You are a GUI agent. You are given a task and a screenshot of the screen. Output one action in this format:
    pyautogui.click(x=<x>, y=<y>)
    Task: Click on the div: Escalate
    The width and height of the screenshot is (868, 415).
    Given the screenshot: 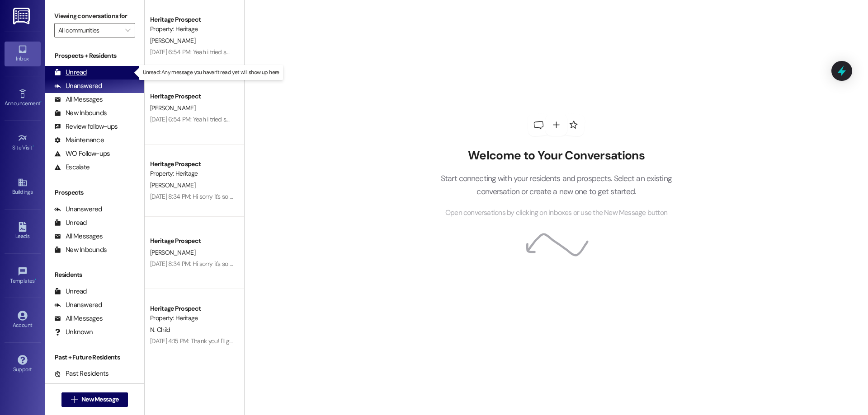 What is the action you would take?
    pyautogui.click(x=72, y=167)
    